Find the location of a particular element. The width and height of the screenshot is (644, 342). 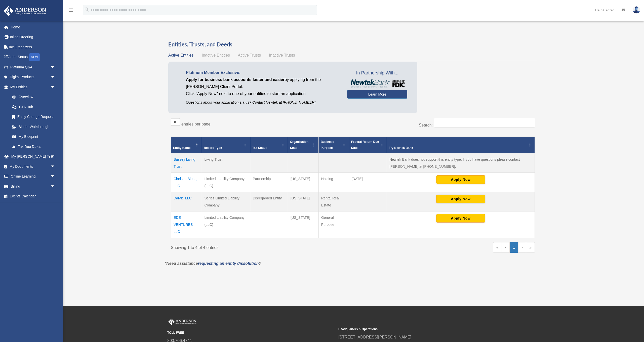

td: Darab, LLC is located at coordinates (186, 202).